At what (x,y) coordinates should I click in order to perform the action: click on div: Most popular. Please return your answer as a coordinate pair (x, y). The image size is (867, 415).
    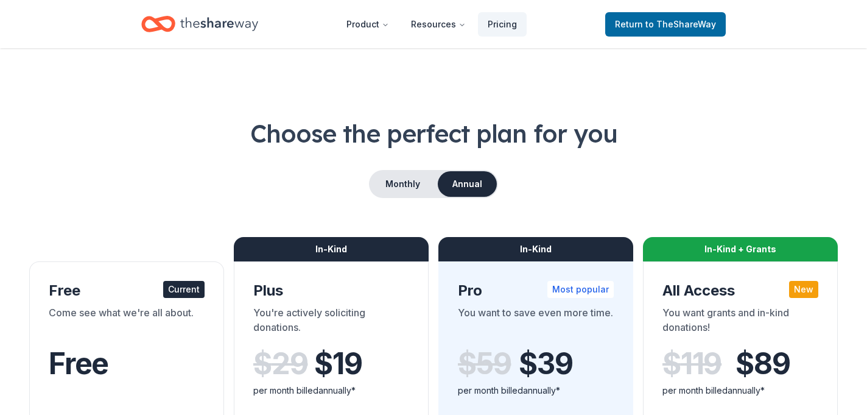
    Looking at the image, I should click on (580, 289).